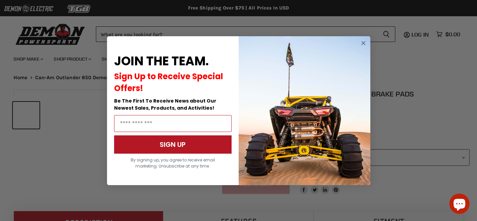 This screenshot has width=477, height=221. Describe the element at coordinates (460, 204) in the screenshot. I see `inbox-online-store-chat: Shopify online store chat` at that location.